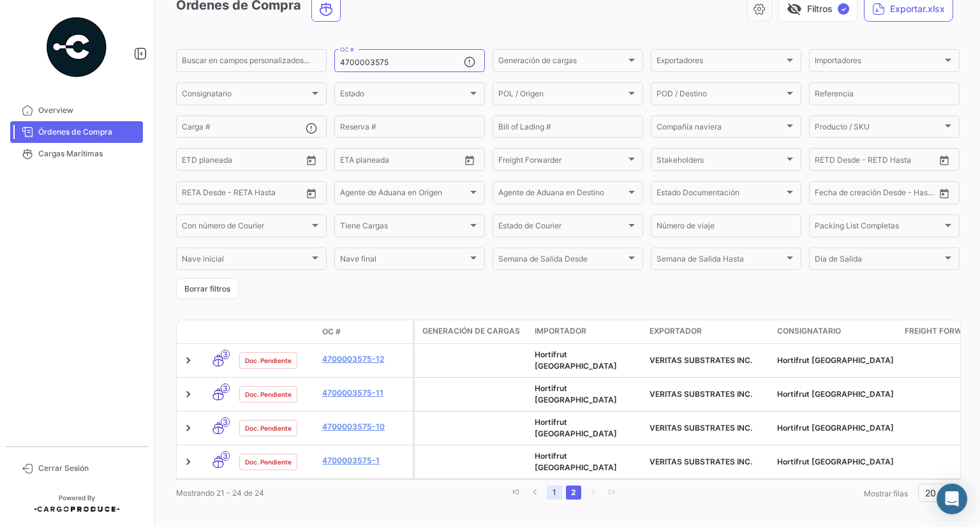 The width and height of the screenshot is (980, 527). Describe the element at coordinates (560, 331) in the screenshot. I see `span: Importador` at that location.